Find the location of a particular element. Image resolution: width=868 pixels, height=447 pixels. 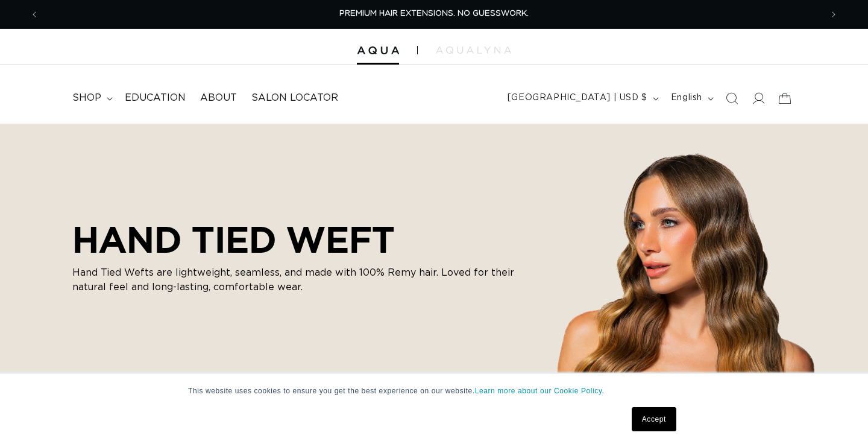

button: Next announcement is located at coordinates (834, 14).